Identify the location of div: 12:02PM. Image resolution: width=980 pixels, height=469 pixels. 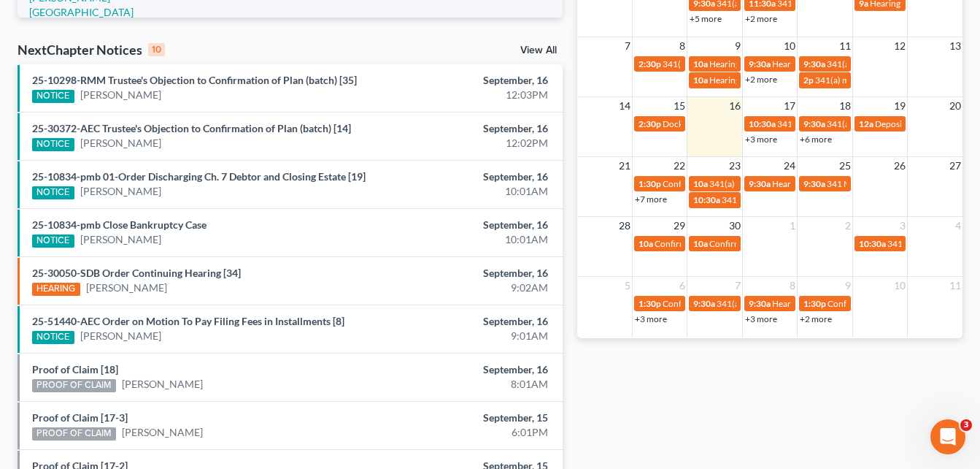
(467, 143).